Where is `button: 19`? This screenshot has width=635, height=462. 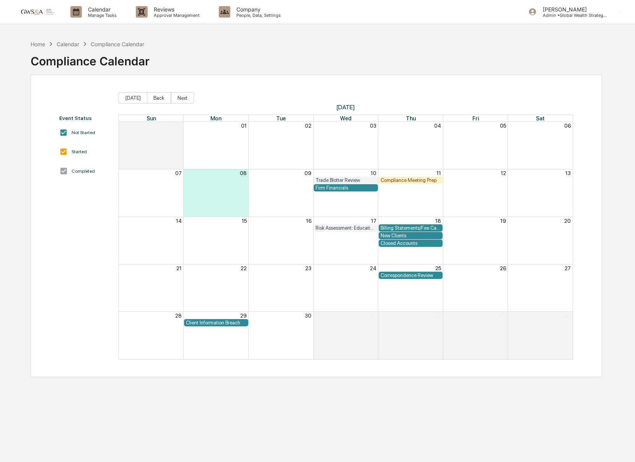
button: 19 is located at coordinates (503, 221).